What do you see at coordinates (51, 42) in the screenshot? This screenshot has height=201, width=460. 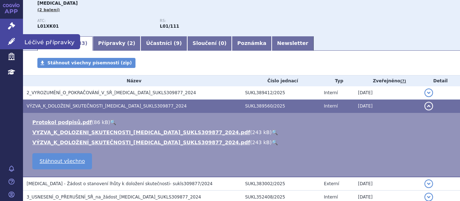 I see `span: Léčivé přípravky` at bounding box center [51, 42].